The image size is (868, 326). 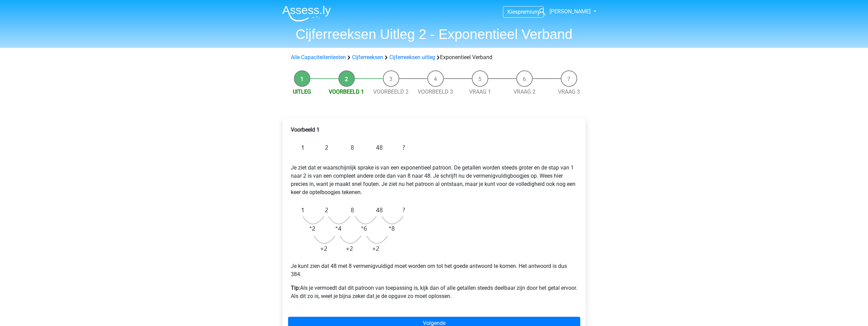 I want to click on b: Voorbeeld 1, so click(x=305, y=130).